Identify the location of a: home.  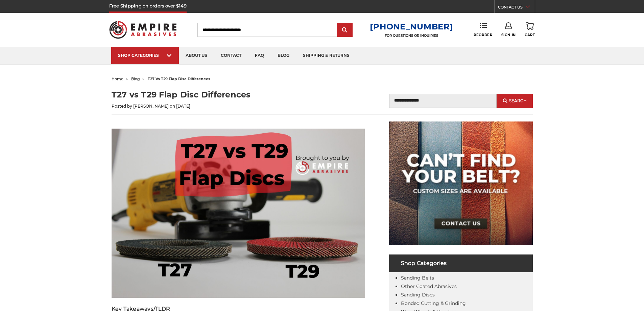
(117, 79).